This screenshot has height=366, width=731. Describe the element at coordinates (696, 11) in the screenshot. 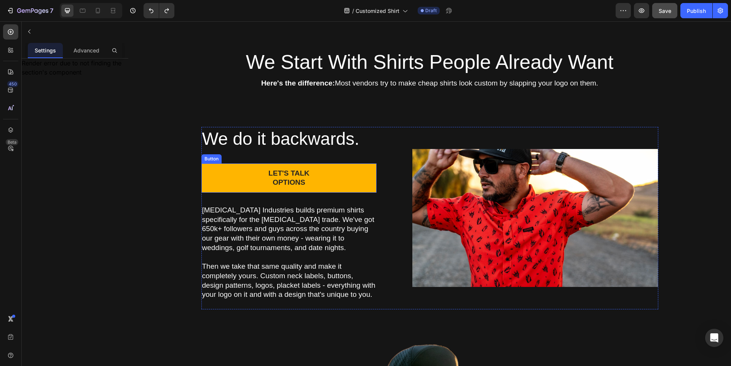

I see `div: Publish` at that location.